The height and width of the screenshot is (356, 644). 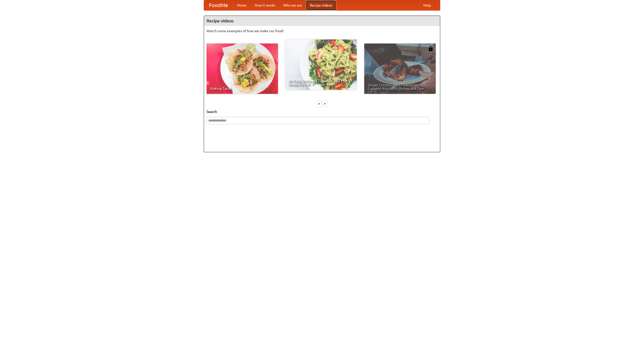 What do you see at coordinates (242, 5) in the screenshot?
I see `a: Home` at bounding box center [242, 5].